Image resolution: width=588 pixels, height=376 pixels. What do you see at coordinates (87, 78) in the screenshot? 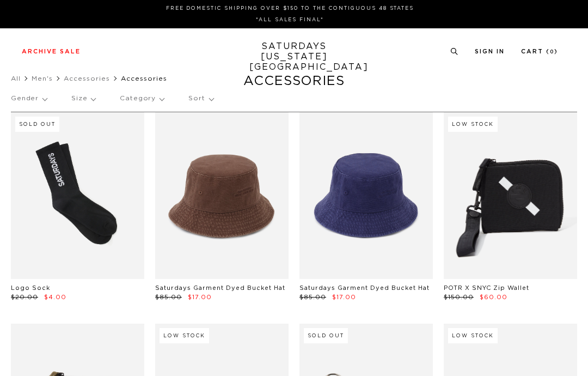
I see `a: Accessories` at bounding box center [87, 78].